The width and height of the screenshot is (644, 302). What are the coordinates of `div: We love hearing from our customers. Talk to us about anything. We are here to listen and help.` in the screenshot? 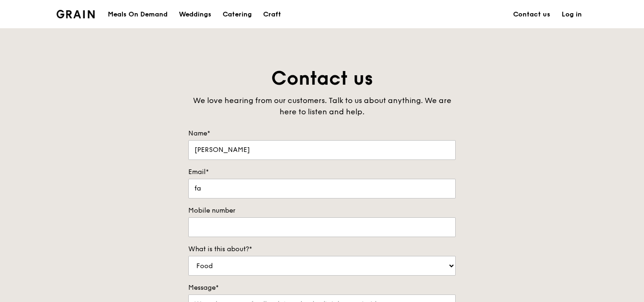 It's located at (322, 106).